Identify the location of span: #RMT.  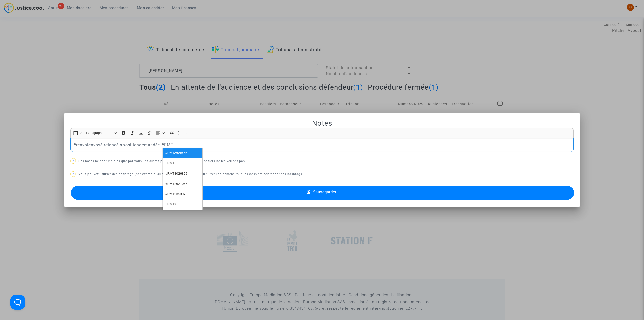
(170, 163).